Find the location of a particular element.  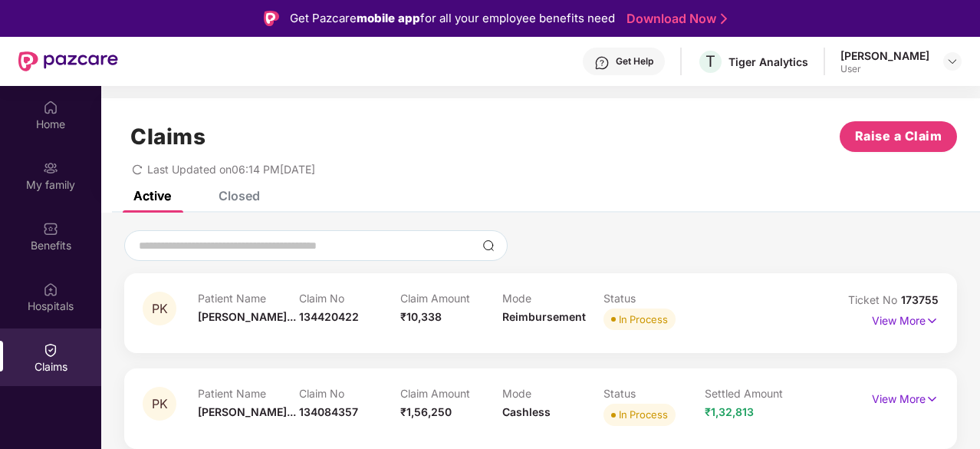

img: svg+xml;base64,PHN2ZyBpZD0iQ2xhaW0iIHhtbG5zPSJodHRwOi8vd3d3LnczLm9yZy8yMDAwL3N2ZyIgd2lkdGg9IjIwIi... is located at coordinates (50, 350).